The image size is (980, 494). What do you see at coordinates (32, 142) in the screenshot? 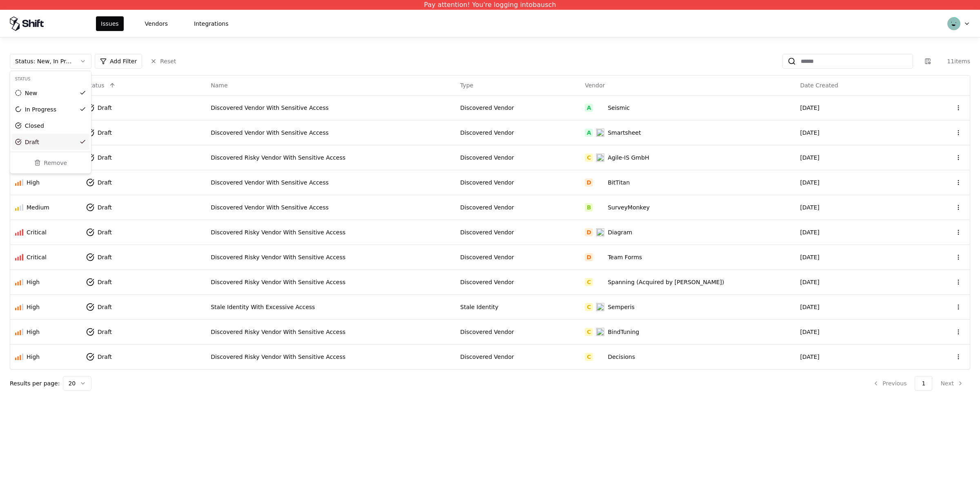
I see `div: Draft` at bounding box center [32, 142].